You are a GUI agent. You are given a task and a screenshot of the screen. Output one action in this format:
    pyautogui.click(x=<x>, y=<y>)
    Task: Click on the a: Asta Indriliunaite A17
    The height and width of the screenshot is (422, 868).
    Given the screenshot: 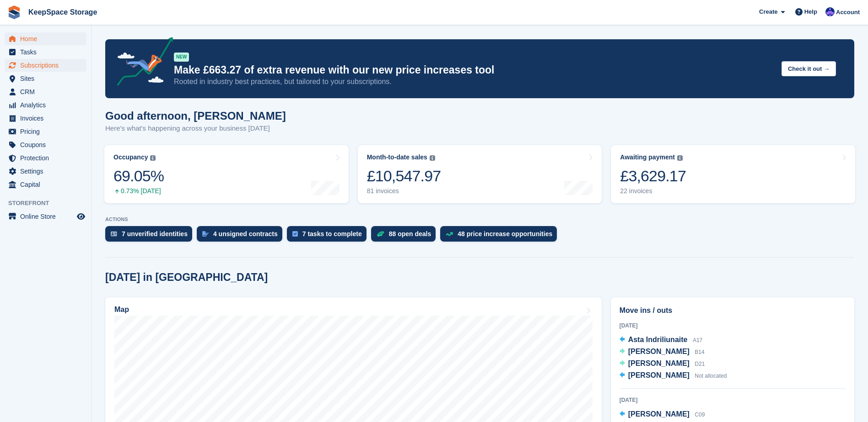 What is the action you would take?
    pyautogui.click(x=661, y=341)
    